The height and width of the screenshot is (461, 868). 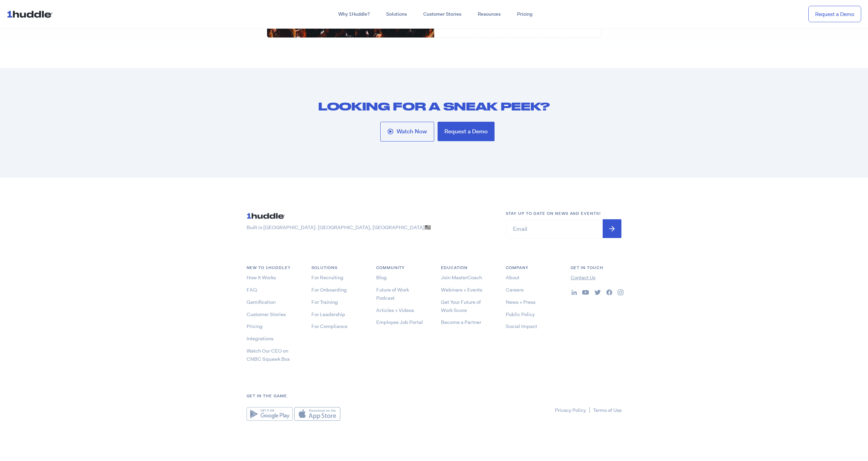 What do you see at coordinates (608, 410) in the screenshot?
I see `a: Terms of Use` at bounding box center [608, 410].